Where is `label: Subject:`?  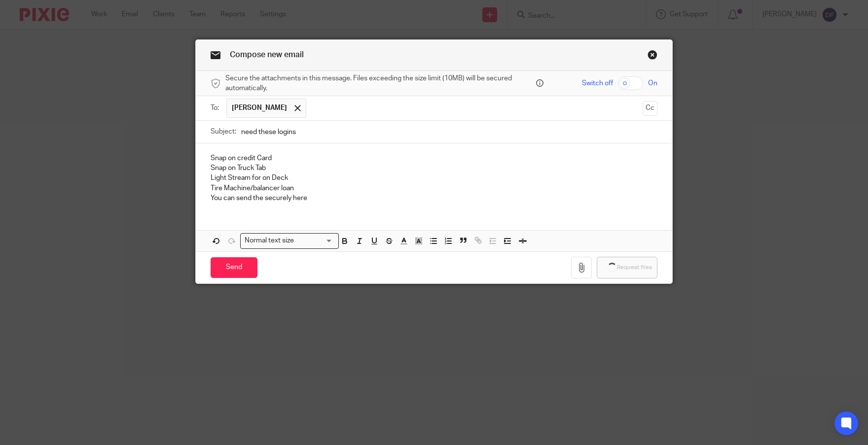 label: Subject: is located at coordinates (223, 131).